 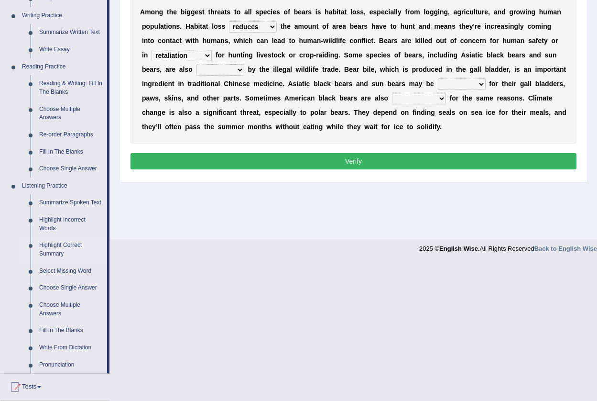 I want to click on b: y, so click(x=472, y=26).